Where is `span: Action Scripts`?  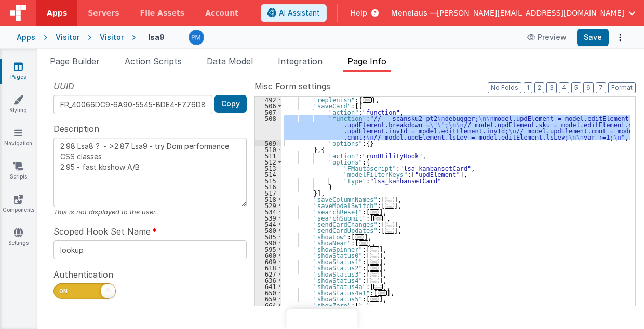 span: Action Scripts is located at coordinates (154, 61).